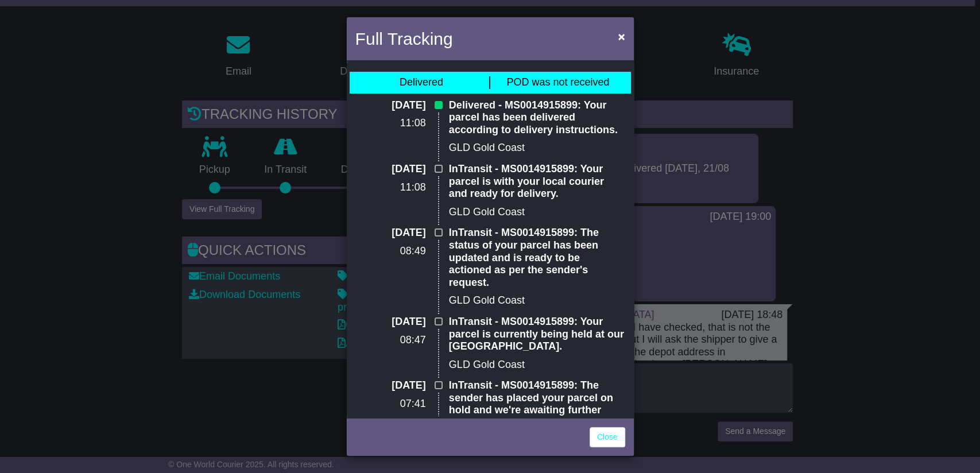 The image size is (980, 473). I want to click on p: InTransit - MS0014915899: The status of your parcel has been updated and is ready to be actioned ..., so click(536, 258).